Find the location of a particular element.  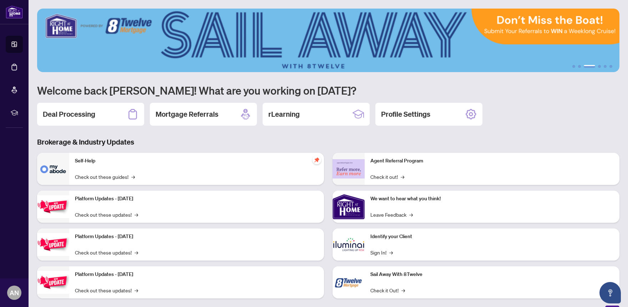

a: Sign In!→ is located at coordinates (381, 252).